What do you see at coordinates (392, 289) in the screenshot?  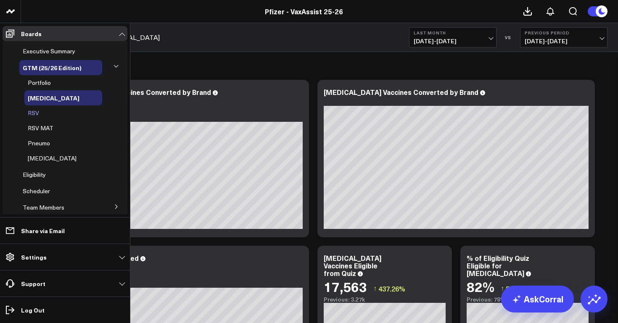 I see `span: 437.26%` at bounding box center [392, 289].